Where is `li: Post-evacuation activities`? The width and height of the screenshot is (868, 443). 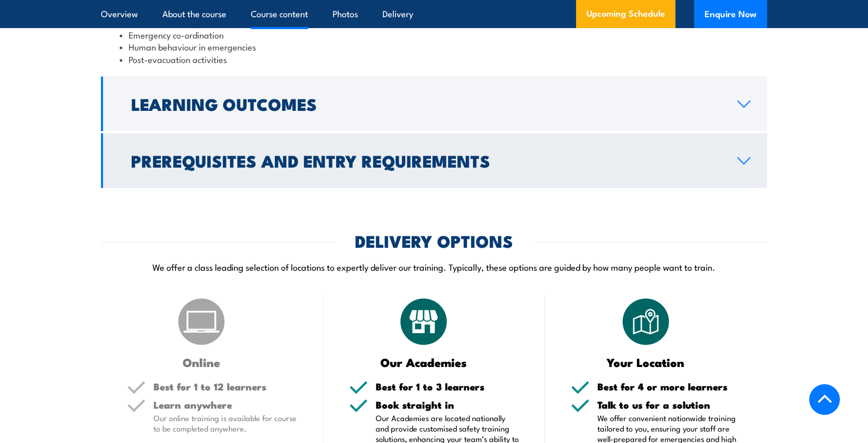 li: Post-evacuation activities is located at coordinates (434, 59).